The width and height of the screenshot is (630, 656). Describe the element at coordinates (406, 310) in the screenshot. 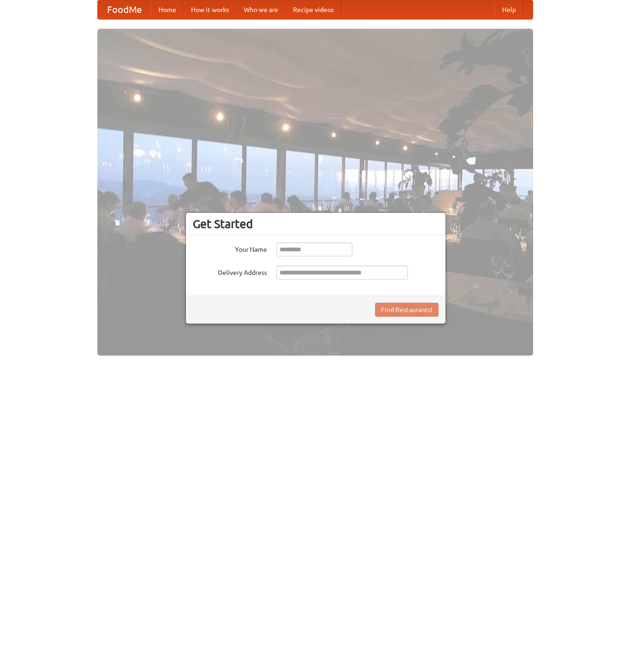

I see `button: Find Restaurants!` at that location.